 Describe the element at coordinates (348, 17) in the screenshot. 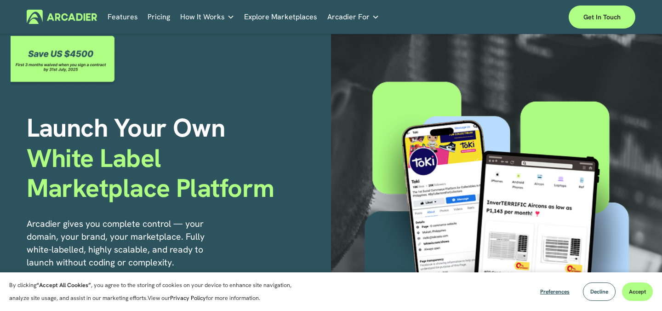

I see `span: Arcadier For` at that location.